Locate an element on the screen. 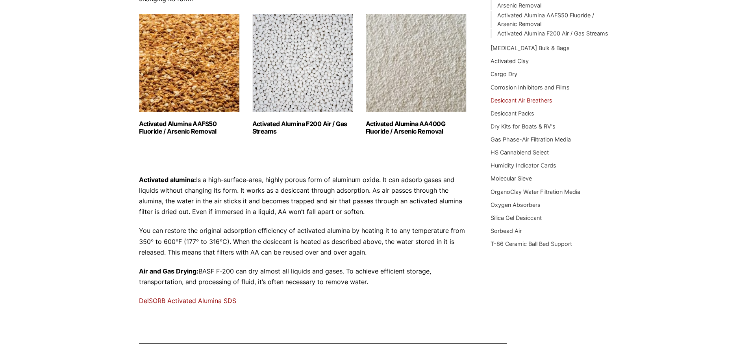 The width and height of the screenshot is (750, 359). a: Desiccant Packs is located at coordinates (512, 113).